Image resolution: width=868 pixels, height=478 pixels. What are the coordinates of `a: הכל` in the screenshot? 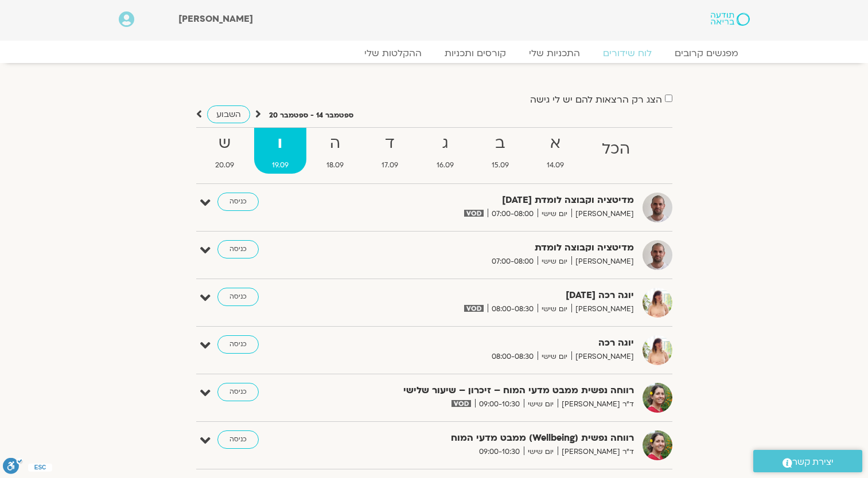 It's located at (615, 151).